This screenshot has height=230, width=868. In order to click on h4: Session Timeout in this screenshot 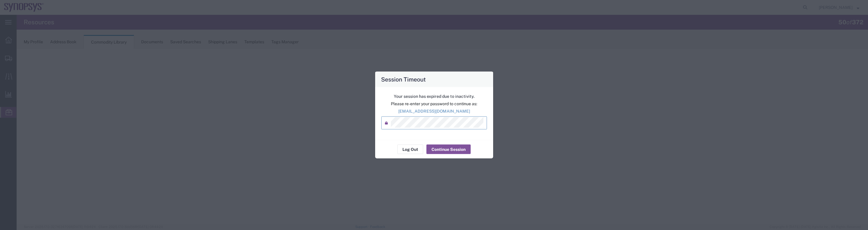, I will do `click(403, 79)`.